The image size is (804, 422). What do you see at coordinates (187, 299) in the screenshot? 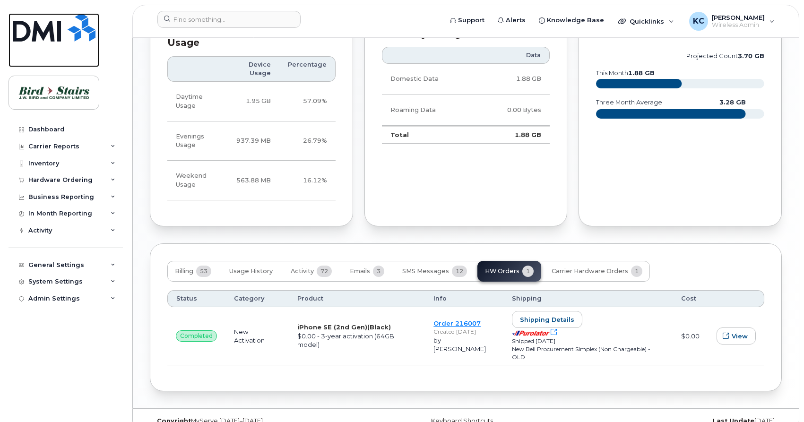
I see `span: Status` at bounding box center [187, 299].